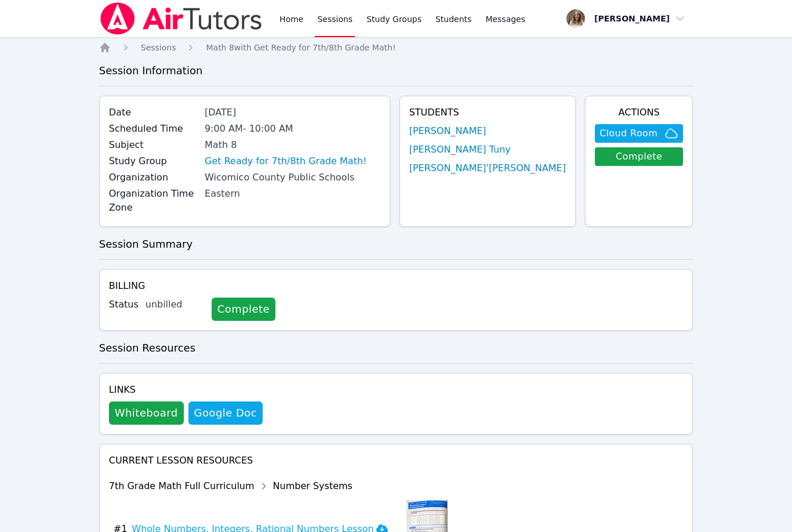 Image resolution: width=792 pixels, height=532 pixels. What do you see at coordinates (628, 133) in the screenshot?
I see `span: Cloud Room` at bounding box center [628, 133].